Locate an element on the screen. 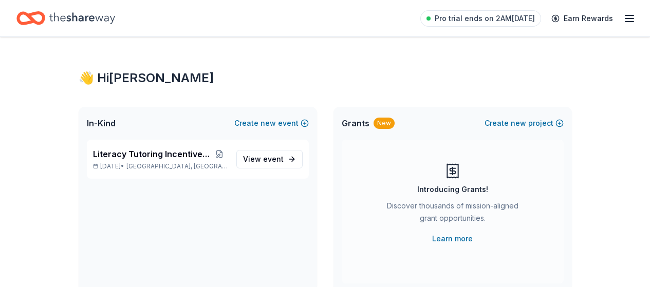  div: Discover thousands of mission-aligned grant opportunities. is located at coordinates (453, 214).